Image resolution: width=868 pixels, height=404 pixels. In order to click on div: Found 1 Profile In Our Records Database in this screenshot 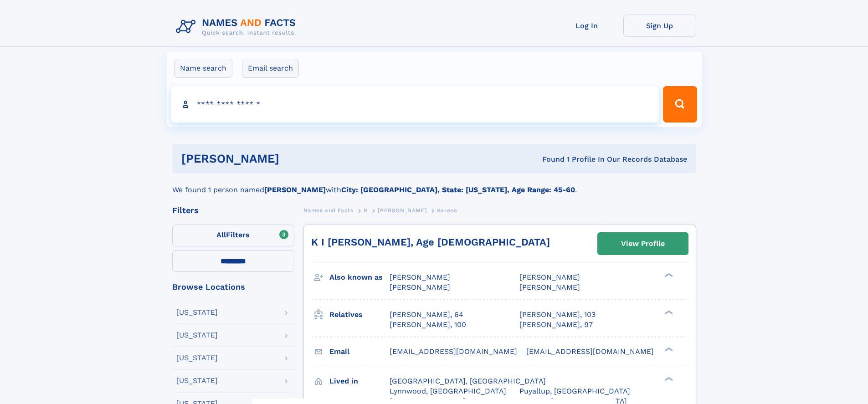, I will do `click(549, 160)`.